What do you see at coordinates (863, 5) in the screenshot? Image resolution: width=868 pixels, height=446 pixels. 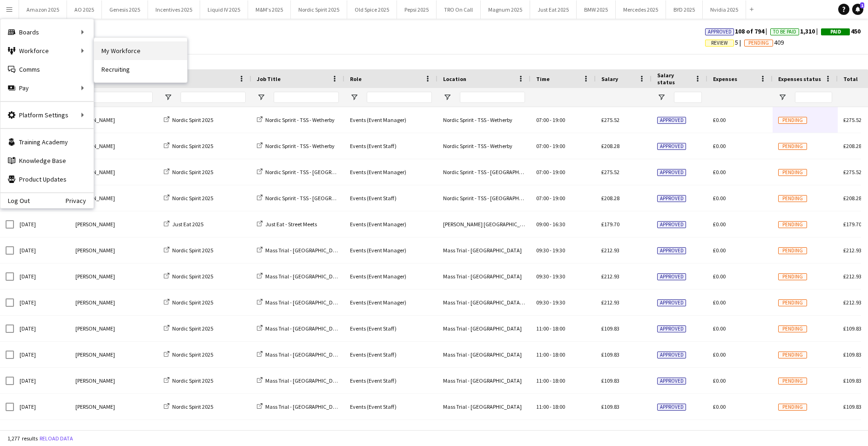 I see `span: 1` at bounding box center [863, 5].